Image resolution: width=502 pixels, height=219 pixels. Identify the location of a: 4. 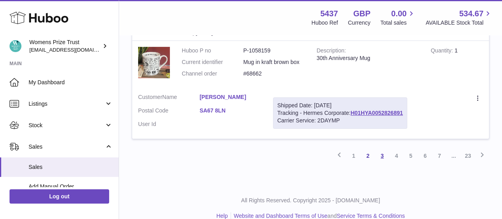
(397, 156).